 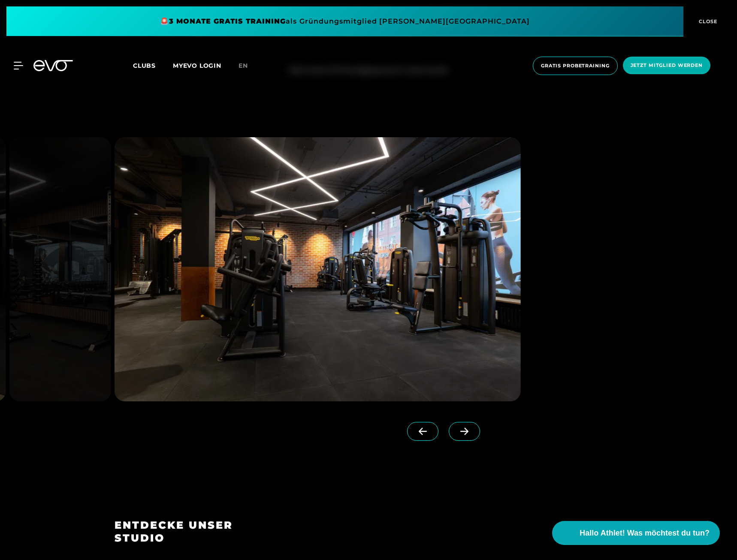 I want to click on span: Clubs, so click(x=144, y=65).